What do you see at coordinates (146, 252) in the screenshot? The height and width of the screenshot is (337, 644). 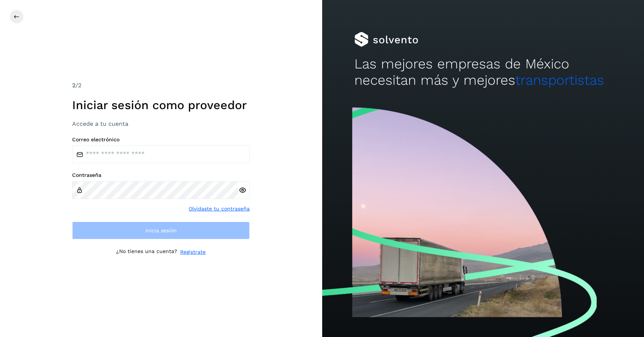 I see `p: ¿No tienes una cuenta?` at bounding box center [146, 252].